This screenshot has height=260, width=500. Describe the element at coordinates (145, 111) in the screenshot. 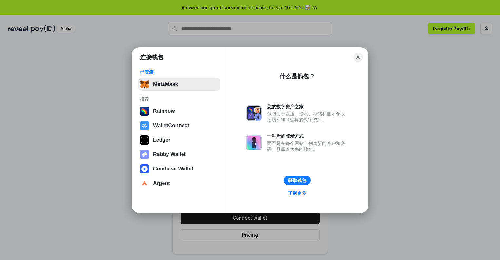

I see `img: svg+xml,%3Csvg%20width%3D%22120%22%20height%3D%22120%22%20viewBox%3D%220%200%20120%20120%22%20fil...` at that location.